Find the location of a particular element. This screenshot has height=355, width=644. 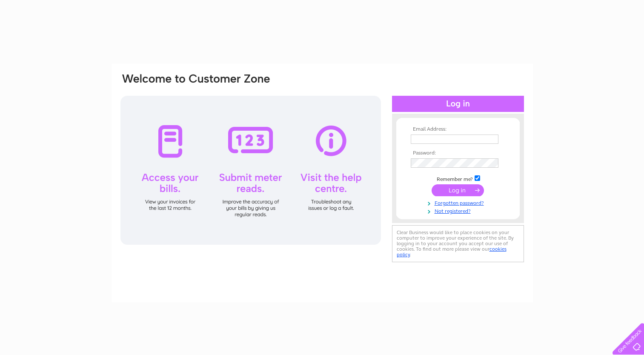

th: Email Address: is located at coordinates (458, 130).